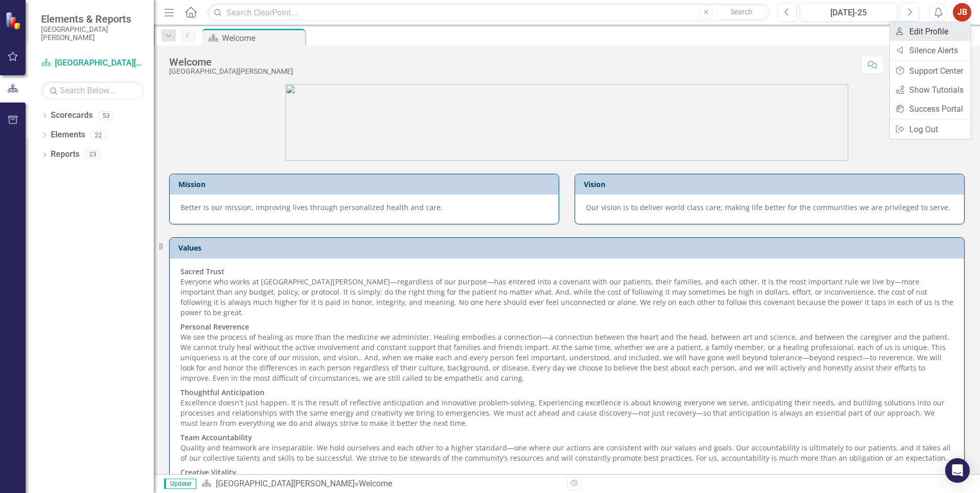 This screenshot has height=493, width=980. What do you see at coordinates (180, 484) in the screenshot?
I see `span: Updater` at bounding box center [180, 484].